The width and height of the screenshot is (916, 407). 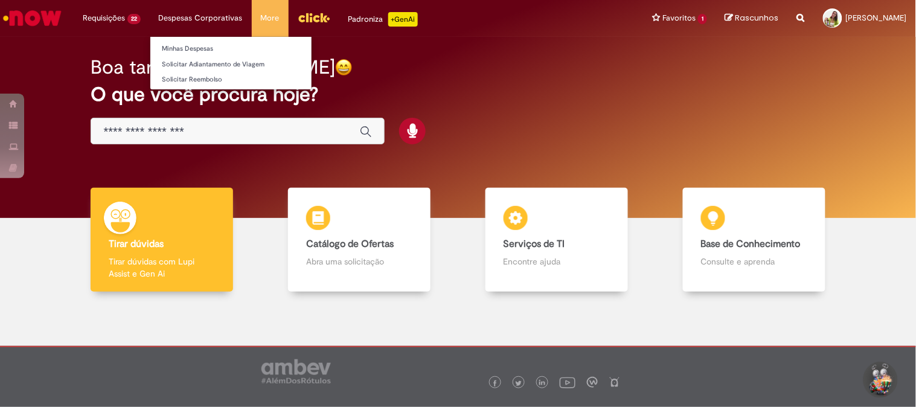 What do you see at coordinates (136, 244) in the screenshot?
I see `b: Tirar dúvidas` at bounding box center [136, 244].